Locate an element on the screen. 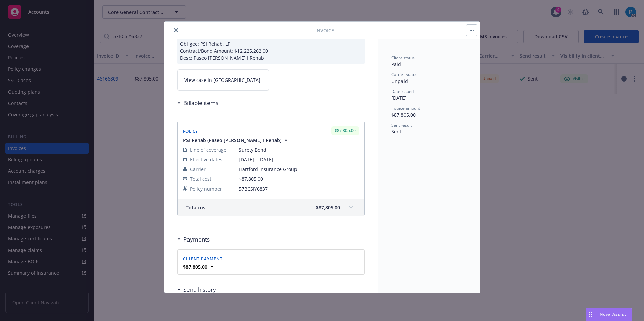 The height and width of the screenshot is (321, 644). div: $87,805.00 is located at coordinates (345, 131).